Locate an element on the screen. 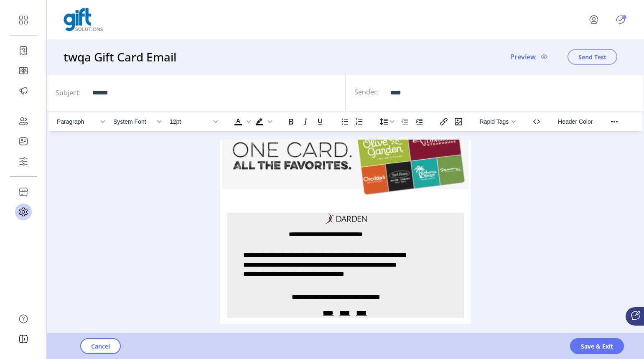 This screenshot has width=644, height=359. button: Insert/edit image is located at coordinates (459, 122).